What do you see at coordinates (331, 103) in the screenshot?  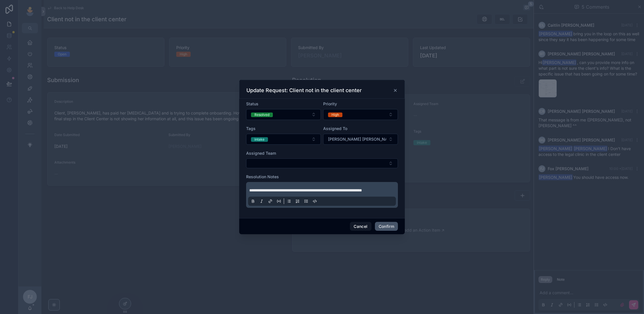 I see `span: Priority` at bounding box center [331, 103].